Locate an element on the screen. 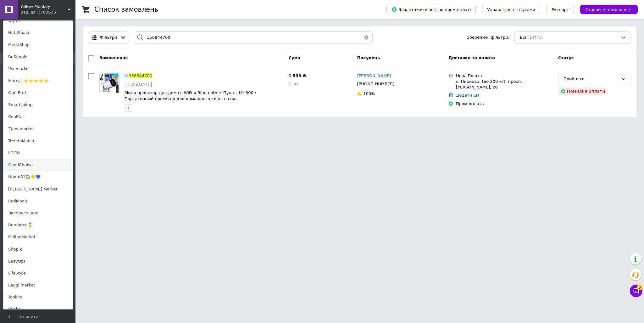 This screenshot has width=644, height=323. span: 100% is located at coordinates (369, 93).